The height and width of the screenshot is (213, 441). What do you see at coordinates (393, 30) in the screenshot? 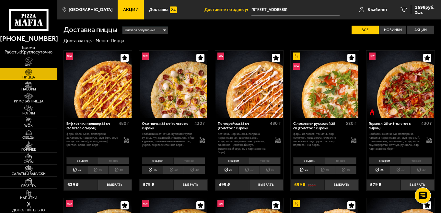
I see `label: Новинки` at bounding box center [393, 30].